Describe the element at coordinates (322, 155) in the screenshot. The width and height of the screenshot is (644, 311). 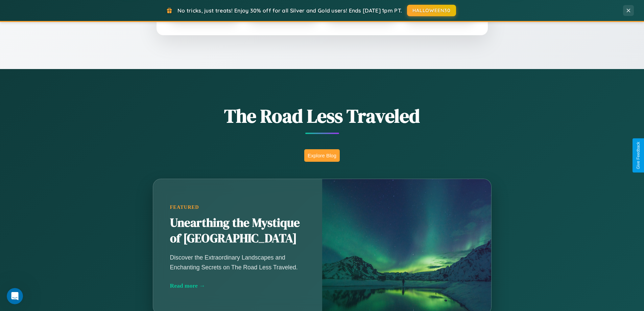
I see `button: Explore Blog` at that location.